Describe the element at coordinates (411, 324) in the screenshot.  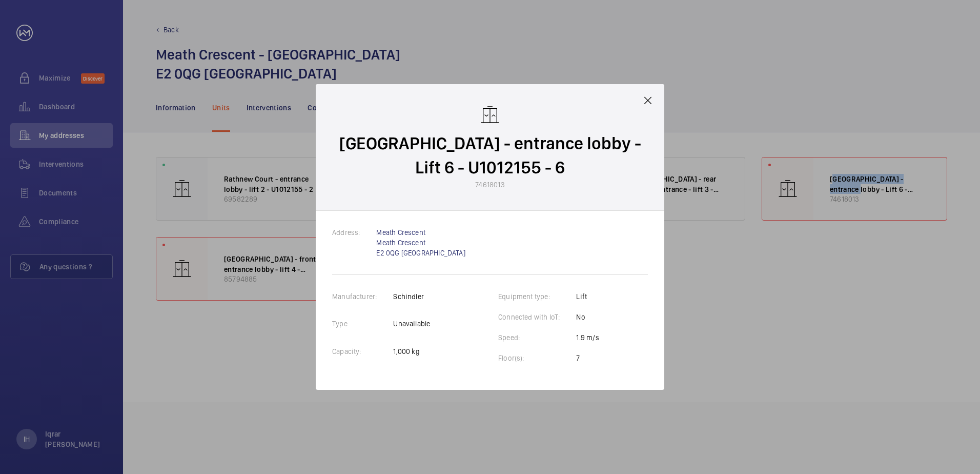
I see `p: Unavailable` at that location.